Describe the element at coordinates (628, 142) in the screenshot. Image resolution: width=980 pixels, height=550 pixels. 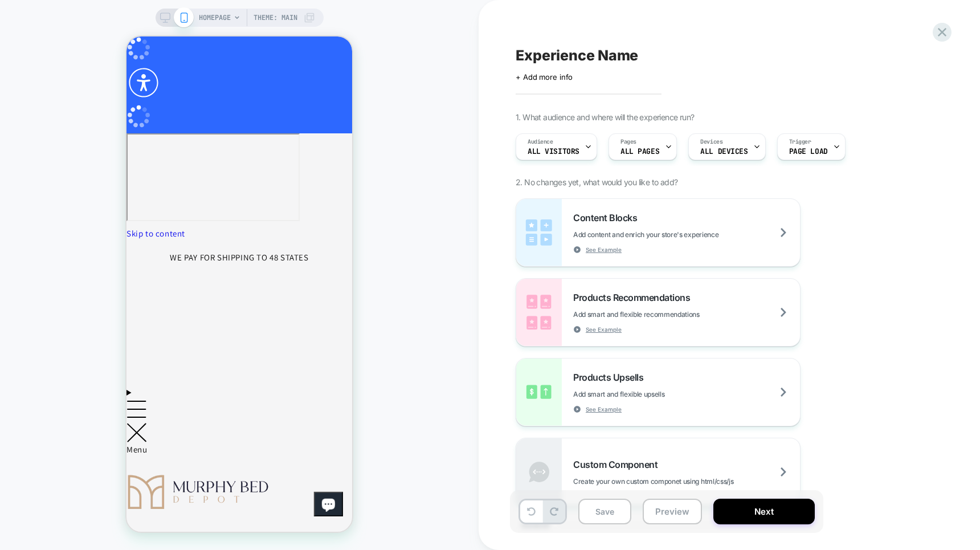
I see `span: Pages` at that location.